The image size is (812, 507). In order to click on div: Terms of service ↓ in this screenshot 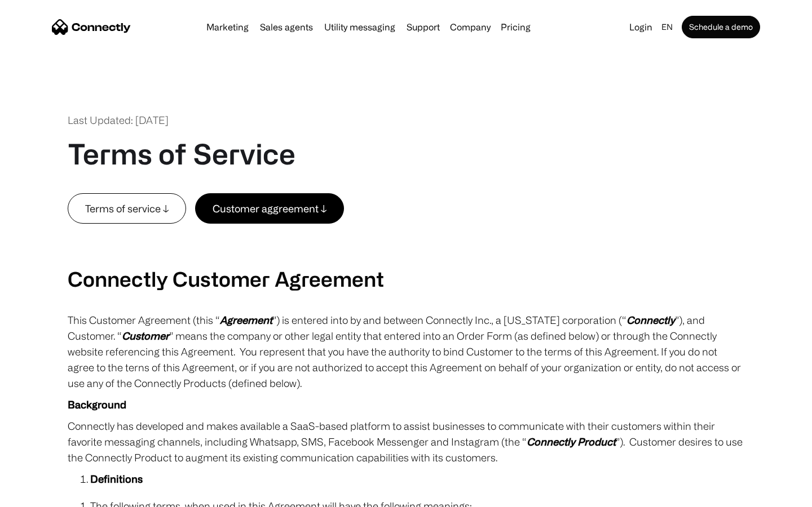, I will do `click(127, 209)`.